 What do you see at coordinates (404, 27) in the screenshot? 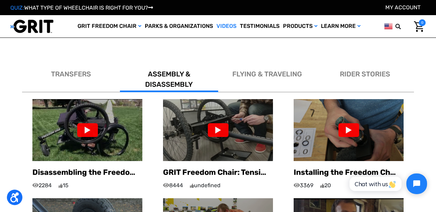
I see `input: Search` at bounding box center [404, 27].